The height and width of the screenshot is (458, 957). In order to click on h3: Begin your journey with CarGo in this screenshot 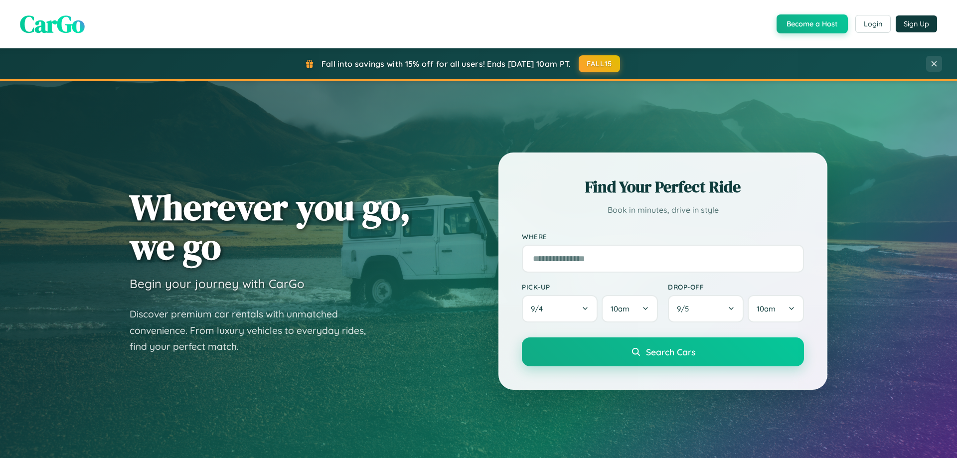, I will do `click(217, 284)`.